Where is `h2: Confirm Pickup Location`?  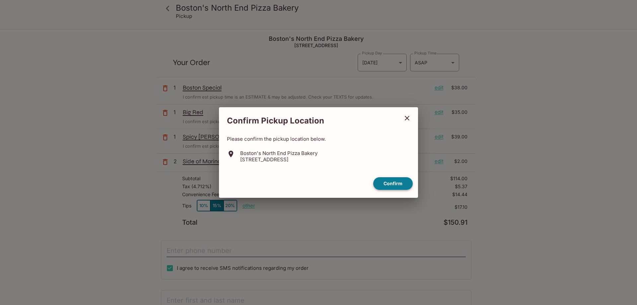
h2: Confirm Pickup Location is located at coordinates (309, 121).